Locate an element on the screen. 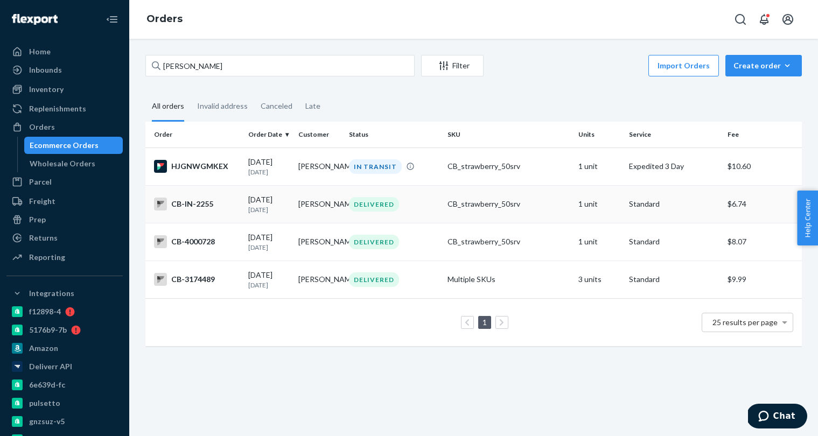 Image resolution: width=818 pixels, height=436 pixels. ol: breadcrumbs is located at coordinates (164, 19).